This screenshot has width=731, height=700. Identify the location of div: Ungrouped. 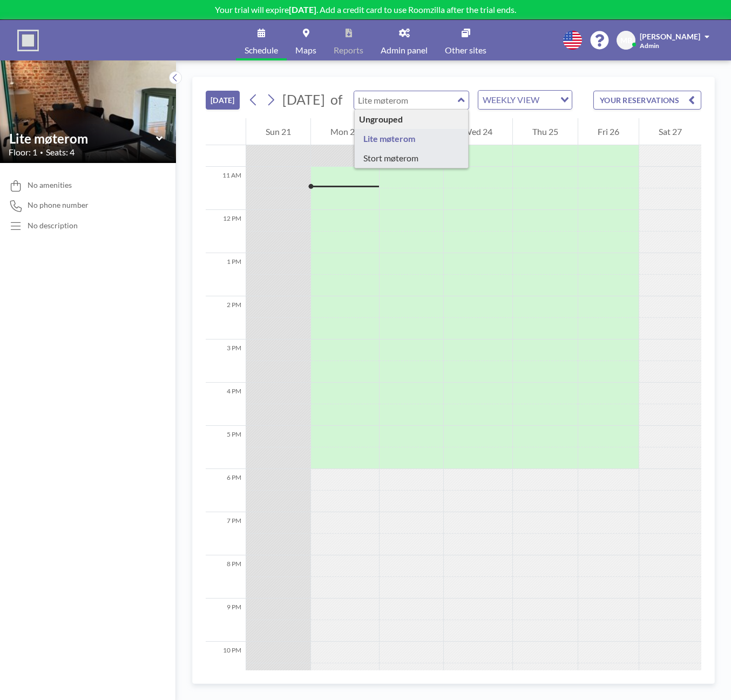
(411, 119).